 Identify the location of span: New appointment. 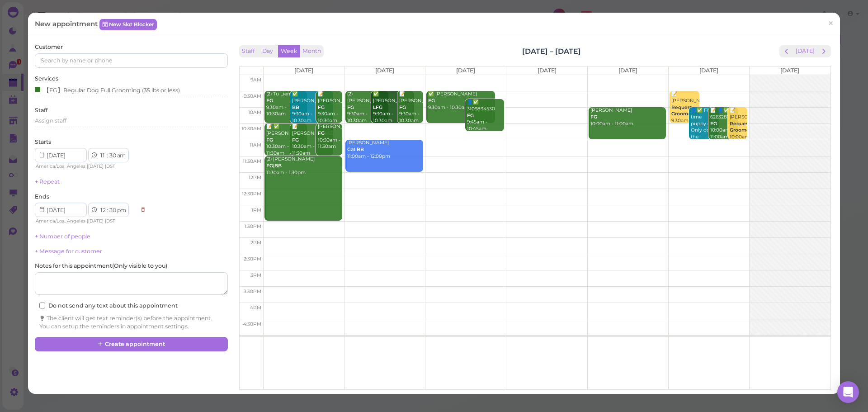
(67, 23).